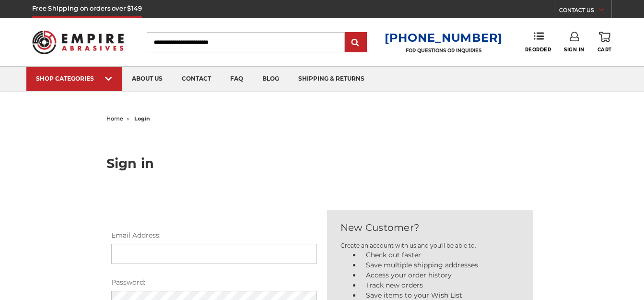 This screenshot has width=644, height=300. I want to click on li: Access your order history, so click(440, 275).